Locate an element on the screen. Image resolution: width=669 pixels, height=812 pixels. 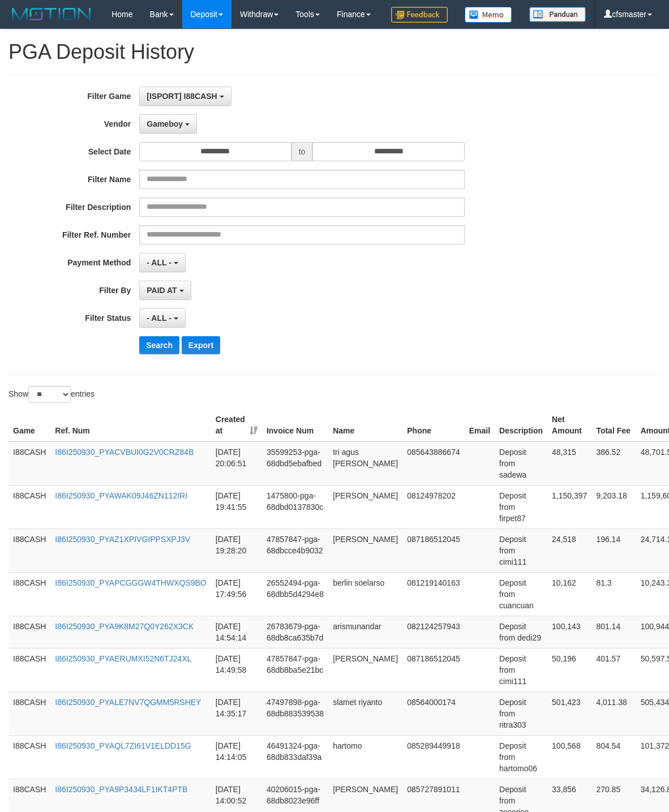
a: I86I250930_PYA9K8M27Q0Y262X3CK is located at coordinates (124, 627).